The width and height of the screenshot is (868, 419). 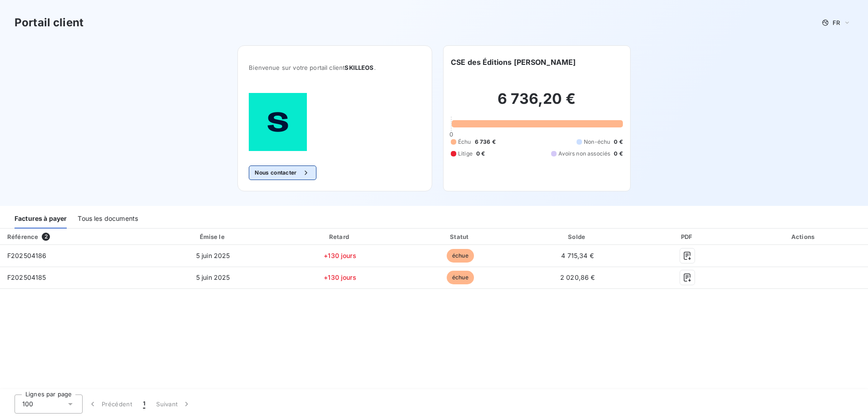 I want to click on div: Solde, so click(x=577, y=237).